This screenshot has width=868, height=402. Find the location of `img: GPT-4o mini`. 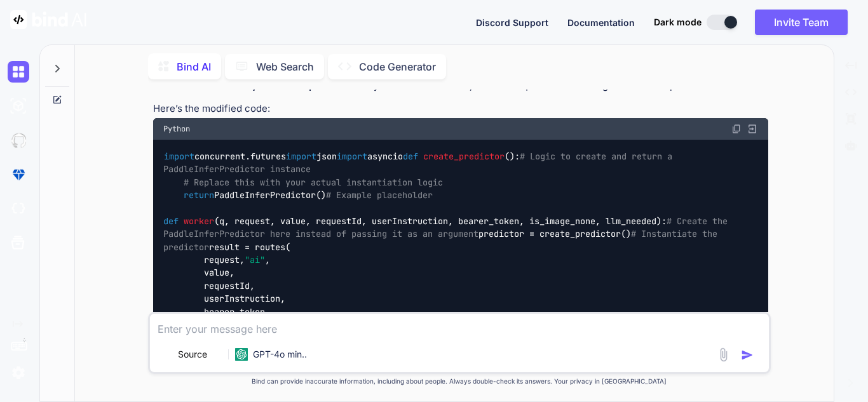

img: GPT-4o mini is located at coordinates (241, 354).